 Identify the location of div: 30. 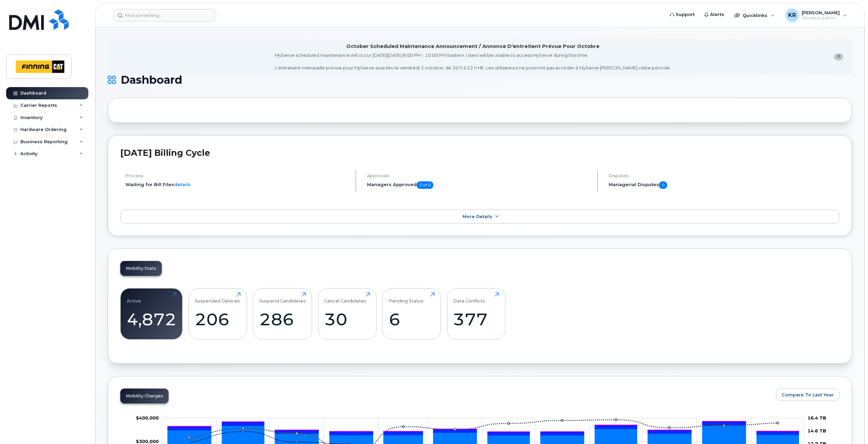
(347, 319).